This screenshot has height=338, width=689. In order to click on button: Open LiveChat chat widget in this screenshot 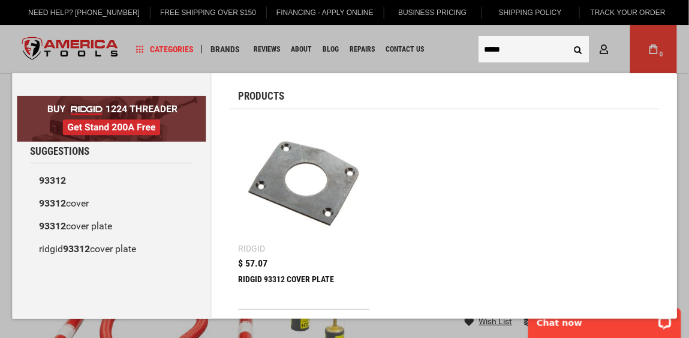, I will do `click(145, 23)`.